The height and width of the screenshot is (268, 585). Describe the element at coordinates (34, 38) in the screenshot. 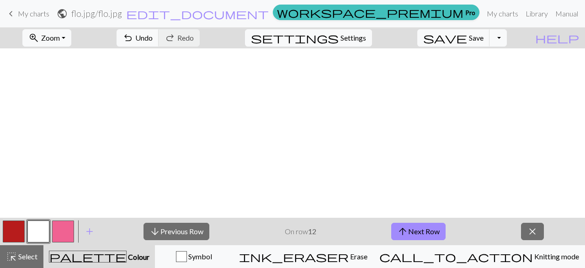

I see `span: zoom_in` at that location.